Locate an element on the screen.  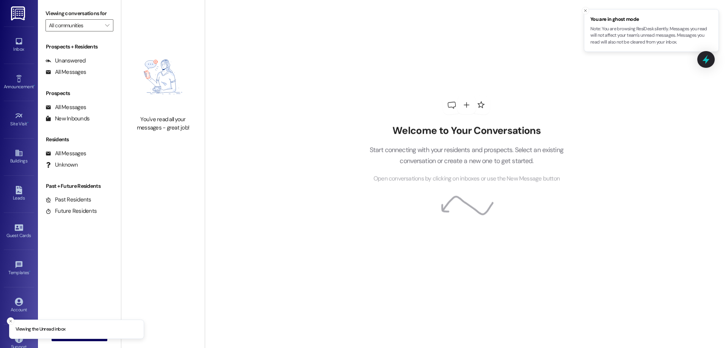
div: Past + Future Residents is located at coordinates (79, 186).